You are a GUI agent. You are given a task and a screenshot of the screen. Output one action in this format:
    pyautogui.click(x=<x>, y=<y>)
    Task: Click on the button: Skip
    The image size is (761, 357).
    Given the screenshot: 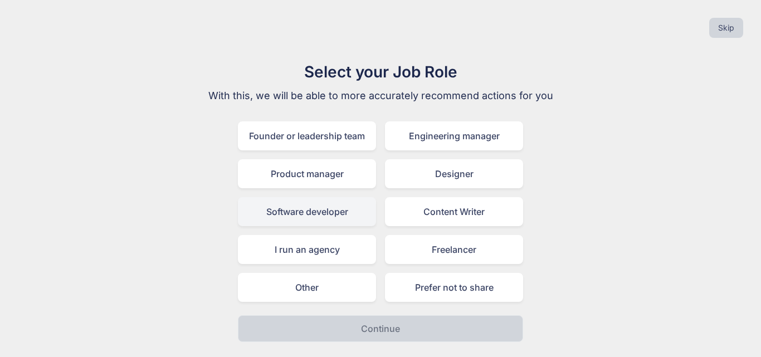 What is the action you would take?
    pyautogui.click(x=726, y=28)
    